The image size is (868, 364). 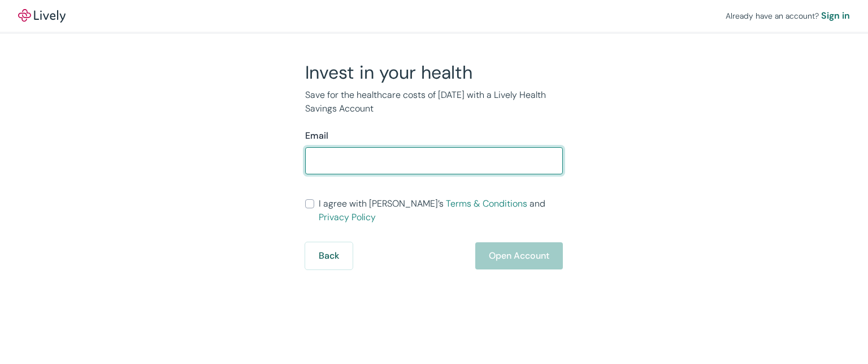 What do you see at coordinates (788, 16) in the screenshot?
I see `div: Already have an account?` at bounding box center [788, 16].